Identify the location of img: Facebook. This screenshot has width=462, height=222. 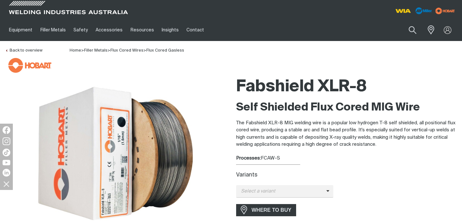
(6, 130).